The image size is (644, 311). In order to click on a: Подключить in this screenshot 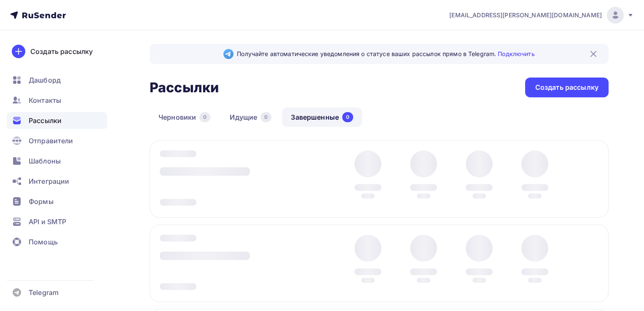, I will do `click(515, 54)`.